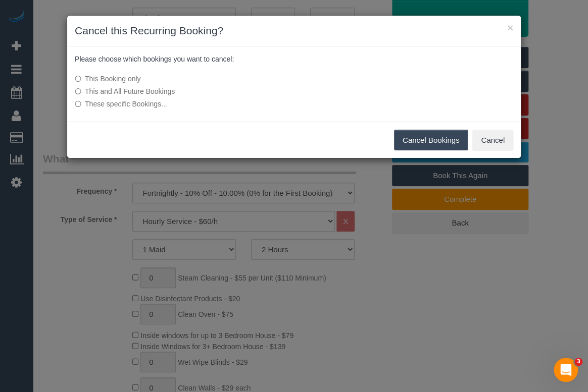  What do you see at coordinates (218, 91) in the screenshot?
I see `label: This and All Future Bookings` at bounding box center [218, 91].